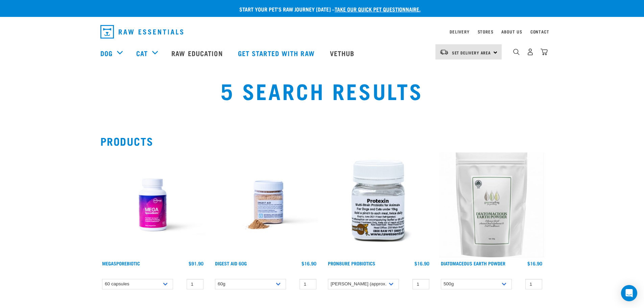 The image size is (644, 308). I want to click on img: van-moving.png, so click(444, 52).